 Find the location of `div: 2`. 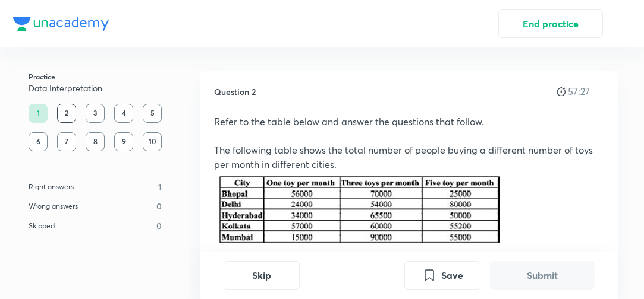

div: 2 is located at coordinates (67, 113).